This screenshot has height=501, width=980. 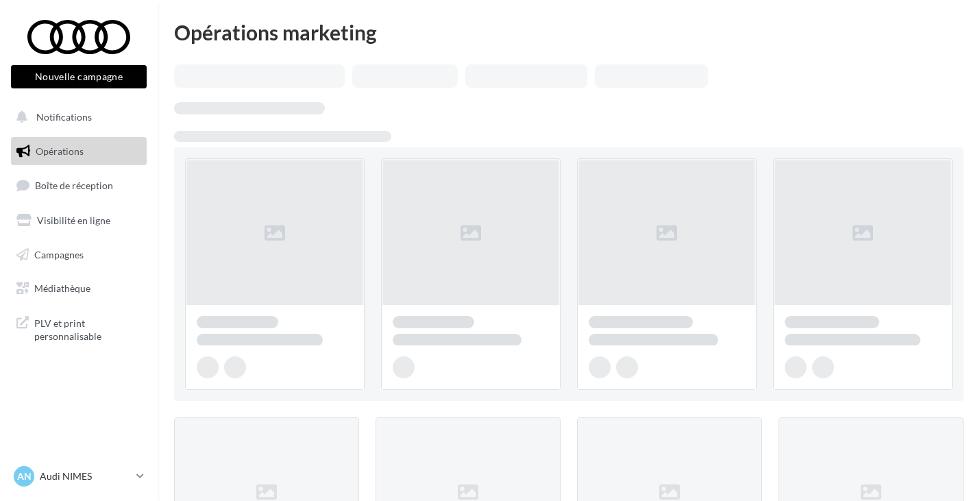 I want to click on span: AN, so click(x=24, y=476).